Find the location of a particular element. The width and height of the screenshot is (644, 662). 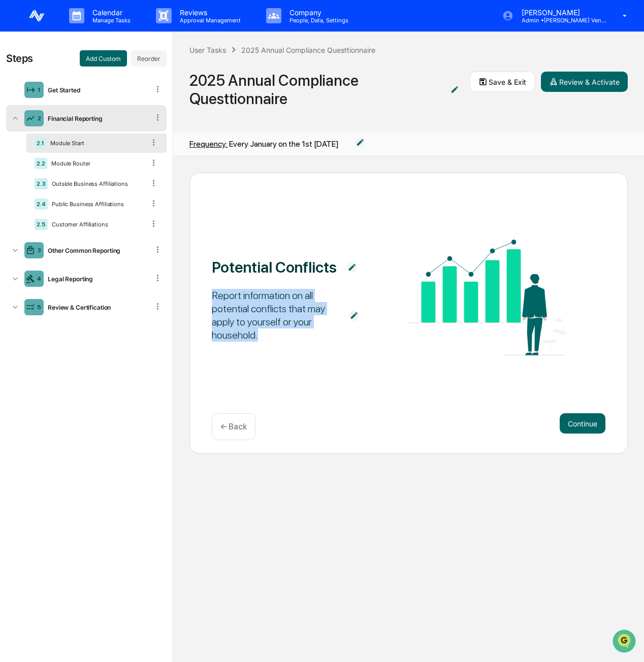

div: 2 is located at coordinates (39, 118).